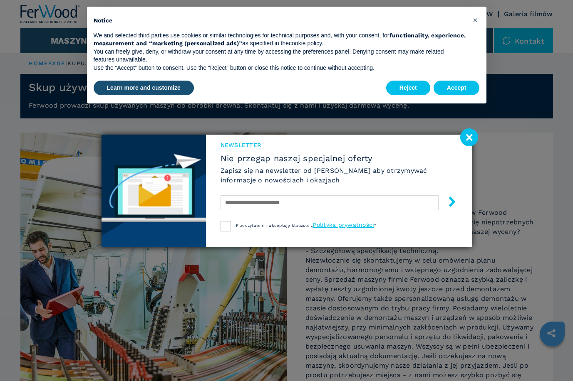  What do you see at coordinates (475, 20) in the screenshot?
I see `button: Close this notice` at bounding box center [475, 20].